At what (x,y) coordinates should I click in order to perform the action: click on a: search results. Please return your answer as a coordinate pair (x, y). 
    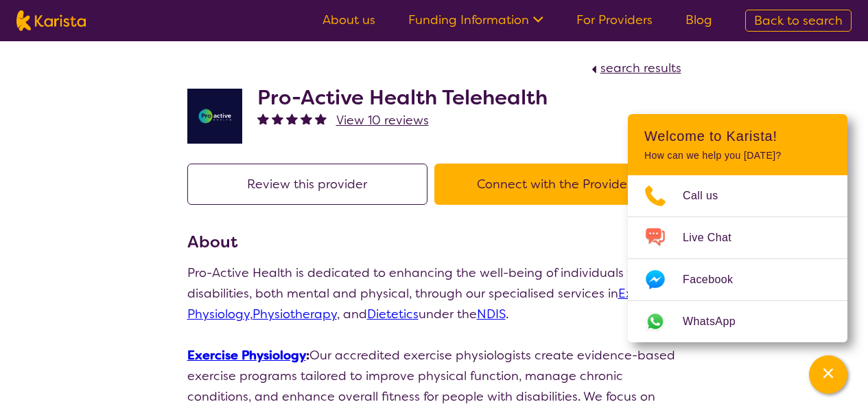
    Looking at the image, I should click on (635, 68).